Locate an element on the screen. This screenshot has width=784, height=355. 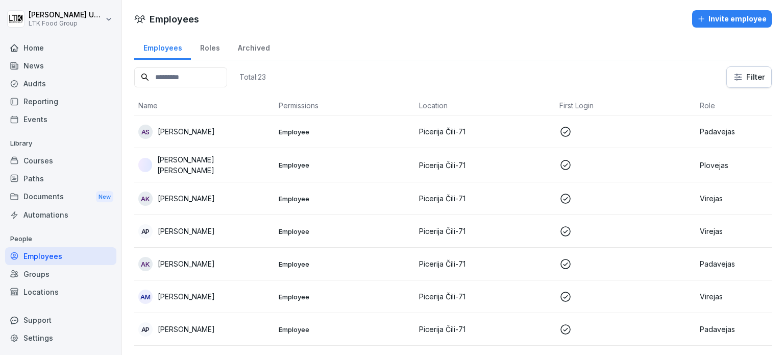
a: Home is located at coordinates (61, 47).